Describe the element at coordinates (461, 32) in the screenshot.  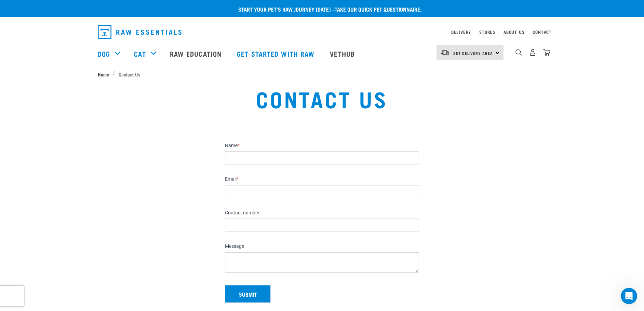
I see `a: Delivery` at that location.